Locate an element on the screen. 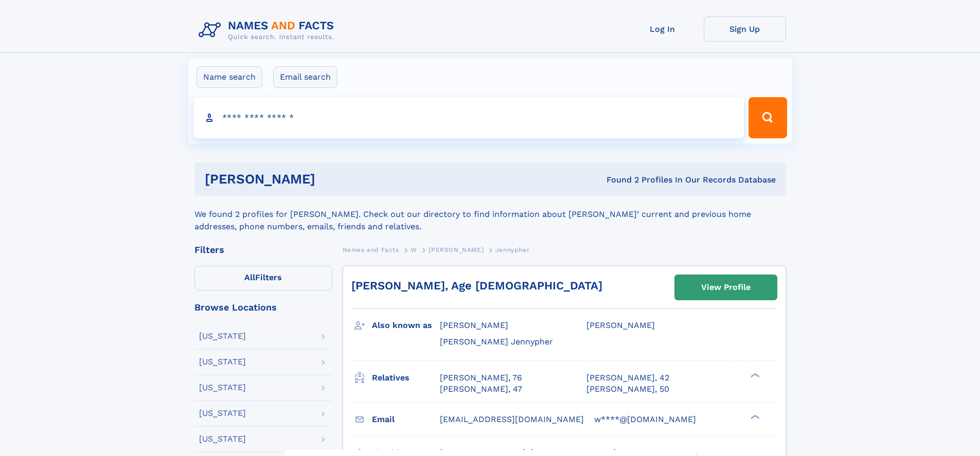 Image resolution: width=980 pixels, height=456 pixels. label: Email search is located at coordinates (305, 77).